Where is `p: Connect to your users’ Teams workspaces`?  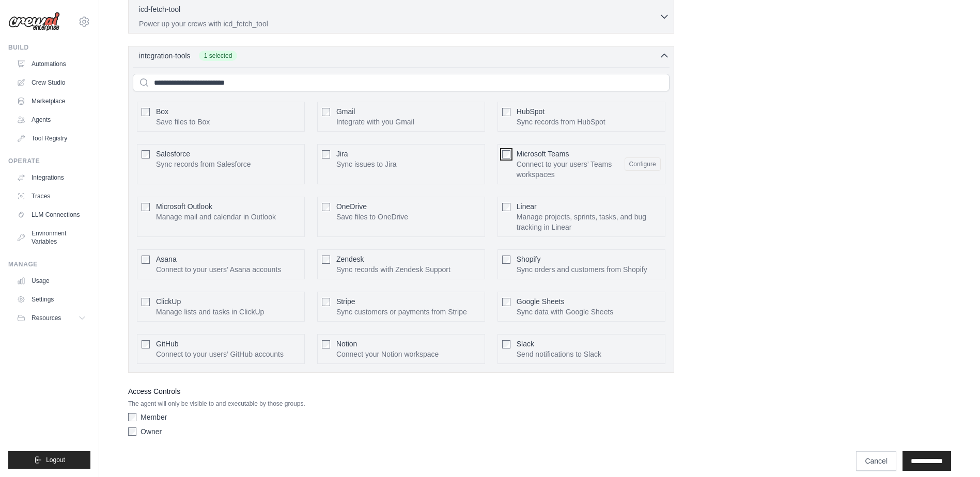 p: Connect to your users’ Teams workspaces is located at coordinates (566, 169).